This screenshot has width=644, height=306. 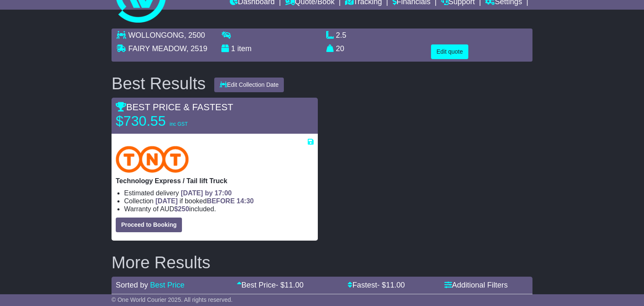 I want to click on span: © One World Courier 2025. All rights reserved., so click(x=172, y=300).